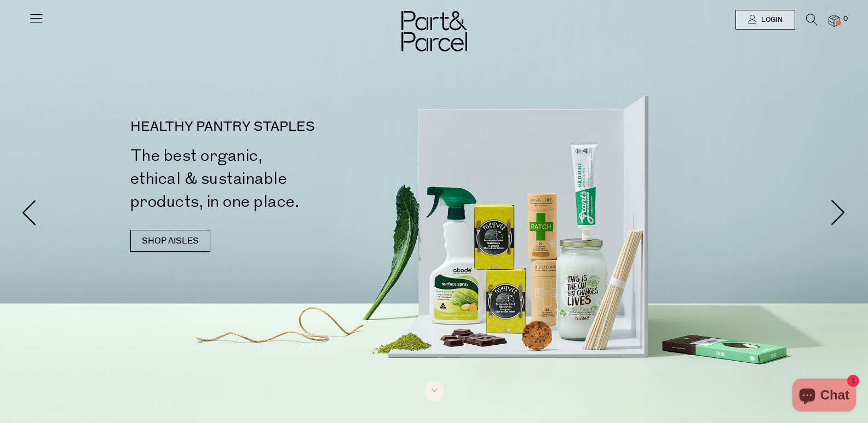  Describe the element at coordinates (824, 396) in the screenshot. I see `inbox-online-store-chat: Shopify online store chat` at that location.